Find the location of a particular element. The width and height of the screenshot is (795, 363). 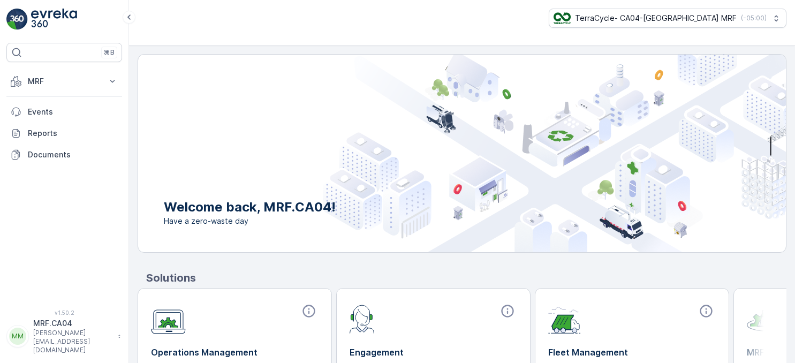

p: Solutions is located at coordinates (466, 278).